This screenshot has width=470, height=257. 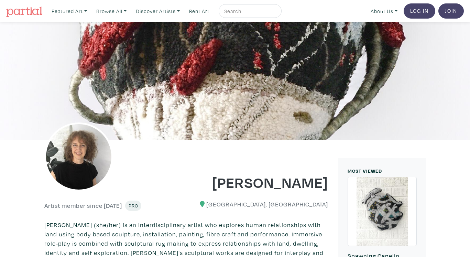 What do you see at coordinates (365, 171) in the screenshot?
I see `small: MOST VIEWED` at bounding box center [365, 171].